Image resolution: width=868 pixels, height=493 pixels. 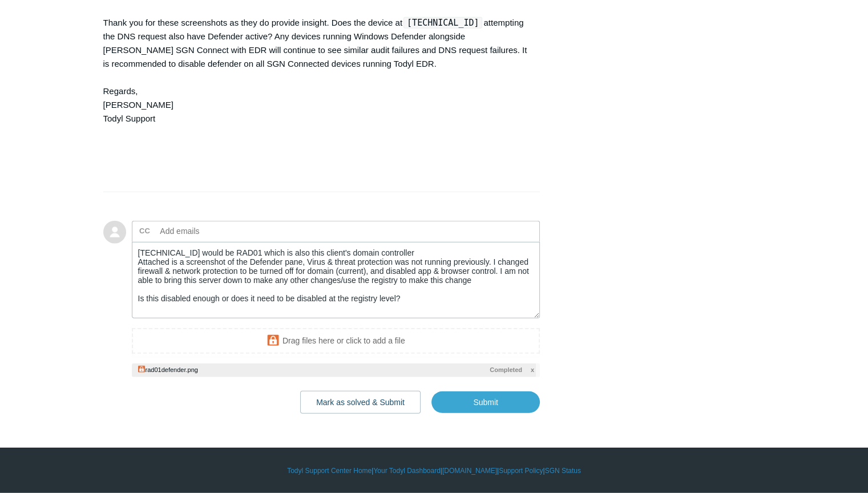 I want to click on a: Todyl Support Center Home, so click(x=329, y=471).